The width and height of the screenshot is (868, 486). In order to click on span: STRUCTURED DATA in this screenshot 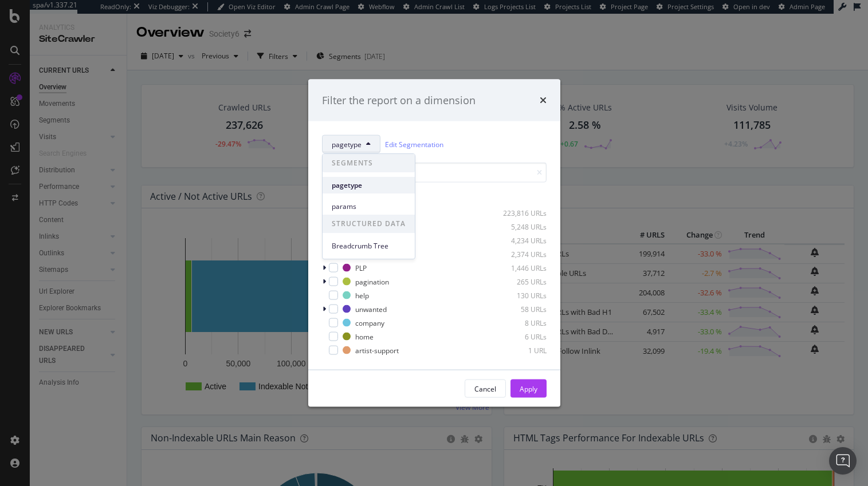, I will do `click(368, 224)`.